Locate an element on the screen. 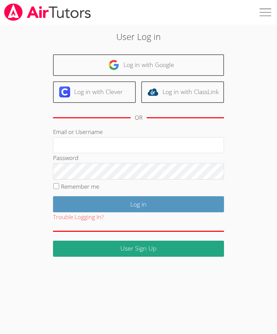  a: Log in with Google is located at coordinates (138, 65).